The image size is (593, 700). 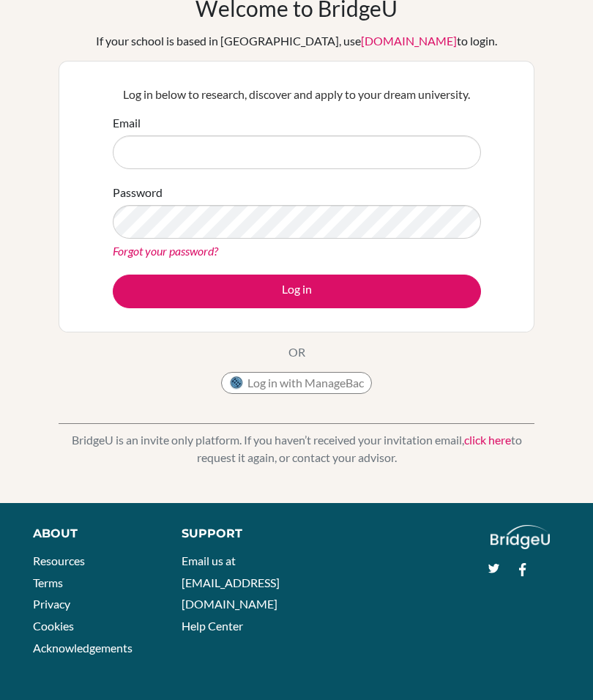 What do you see at coordinates (83, 647) in the screenshot?
I see `a: Acknowledgements` at bounding box center [83, 647].